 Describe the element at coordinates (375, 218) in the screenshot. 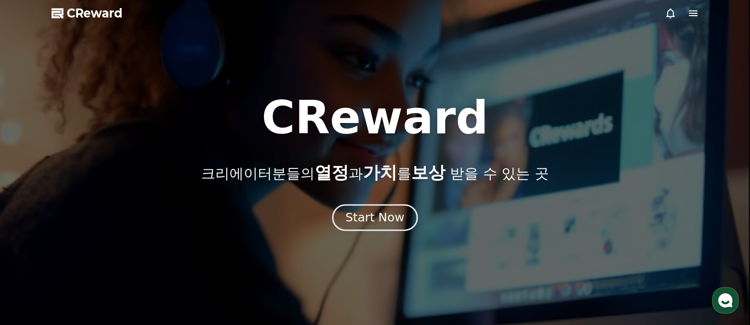

I see `div: Start Now` at that location.